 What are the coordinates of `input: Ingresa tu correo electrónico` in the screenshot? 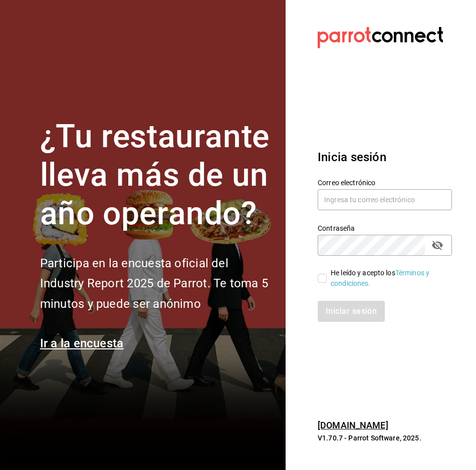 It's located at (385, 200).